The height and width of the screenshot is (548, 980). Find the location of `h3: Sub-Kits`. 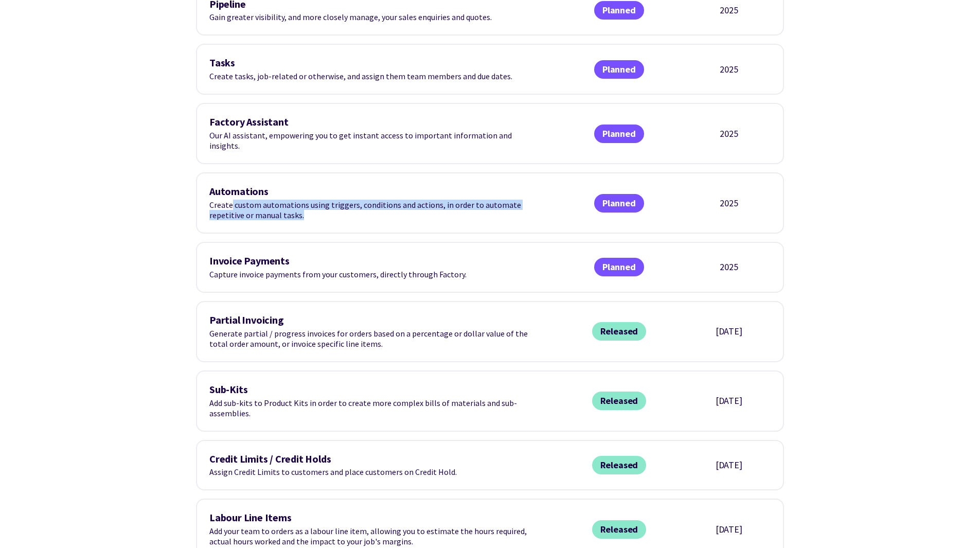

h3: Sub-Kits is located at coordinates (374, 389).